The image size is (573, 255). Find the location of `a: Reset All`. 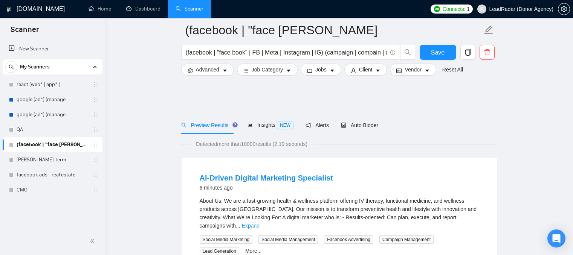

a: Reset All is located at coordinates (452, 70).